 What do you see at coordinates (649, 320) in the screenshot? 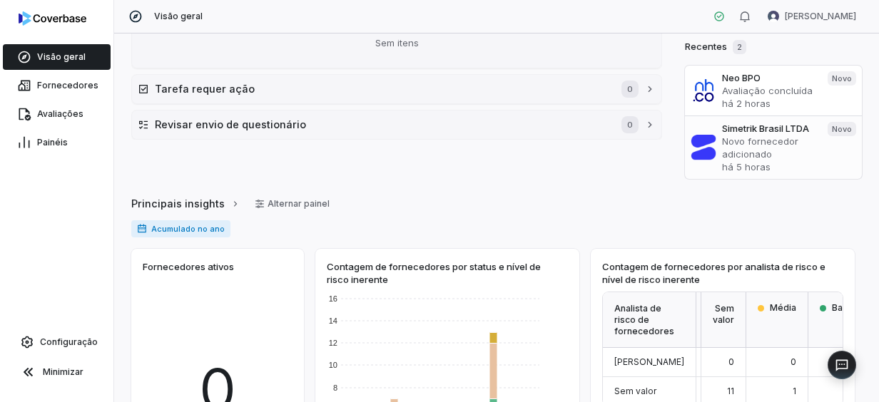
I see `div: Analista de risco de fornecedores` at bounding box center [649, 320].